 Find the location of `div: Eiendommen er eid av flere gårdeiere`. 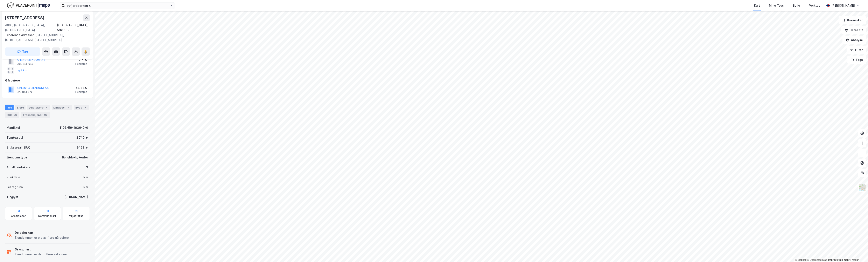

div: Eiendommen er eid av flere gårdeiere is located at coordinates (42, 237).